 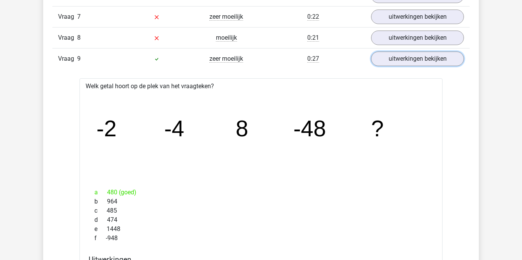 I want to click on div: -948, so click(x=261, y=238).